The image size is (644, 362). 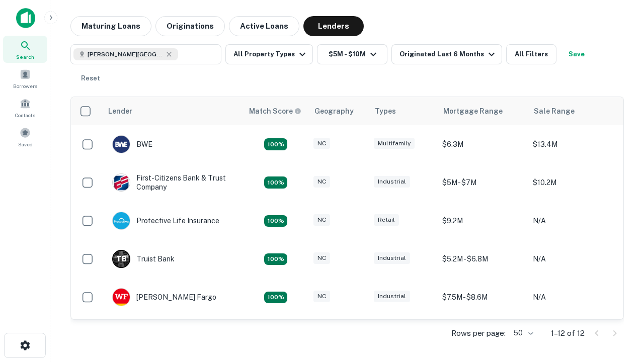 I want to click on td: $5M - $7M, so click(x=483, y=183).